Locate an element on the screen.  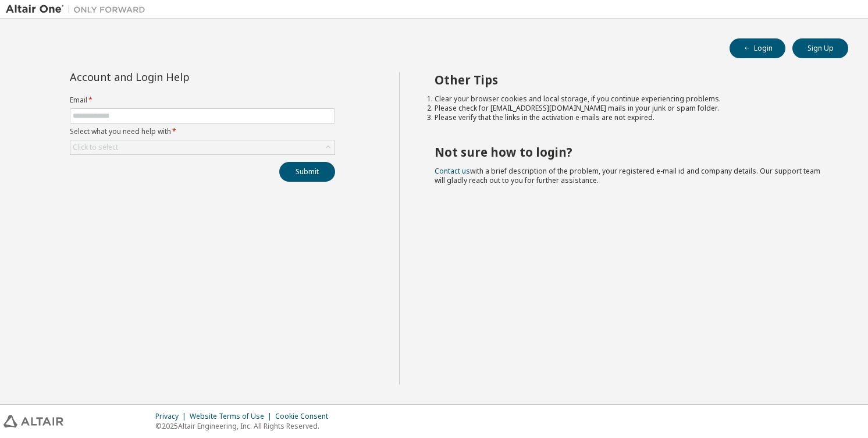
div: Website Terms of Use is located at coordinates (232, 416).